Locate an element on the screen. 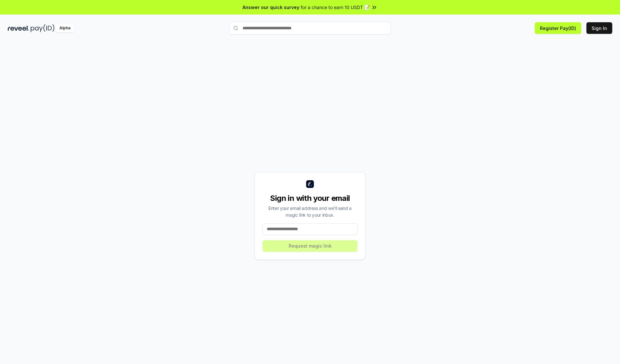 This screenshot has height=364, width=620. img: logo_small is located at coordinates (310, 184).